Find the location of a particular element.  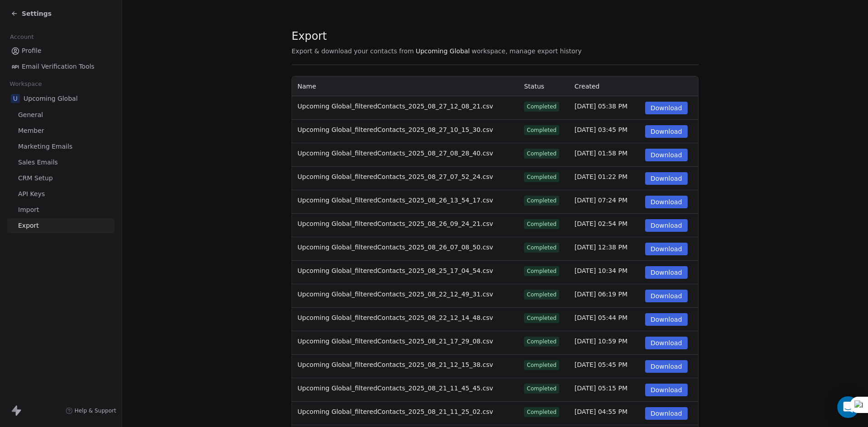

span: Email Verification Tools is located at coordinates (58, 67).